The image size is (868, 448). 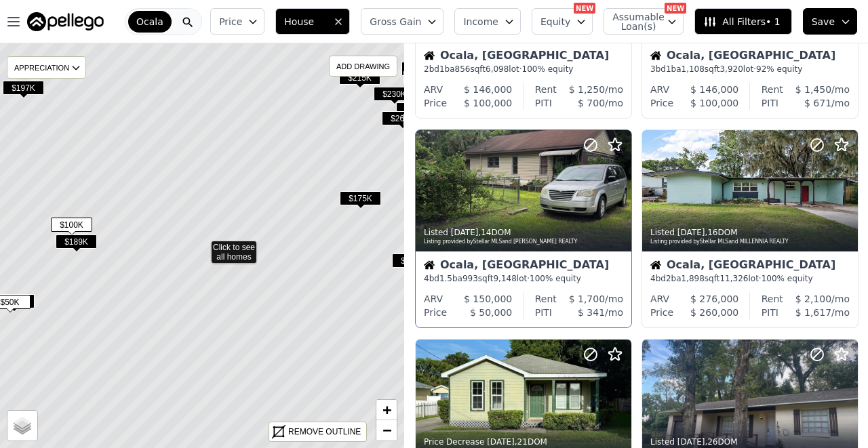 What do you see at coordinates (812, 313) in the screenshot?
I see `span: $ 1,617` at bounding box center [812, 313].